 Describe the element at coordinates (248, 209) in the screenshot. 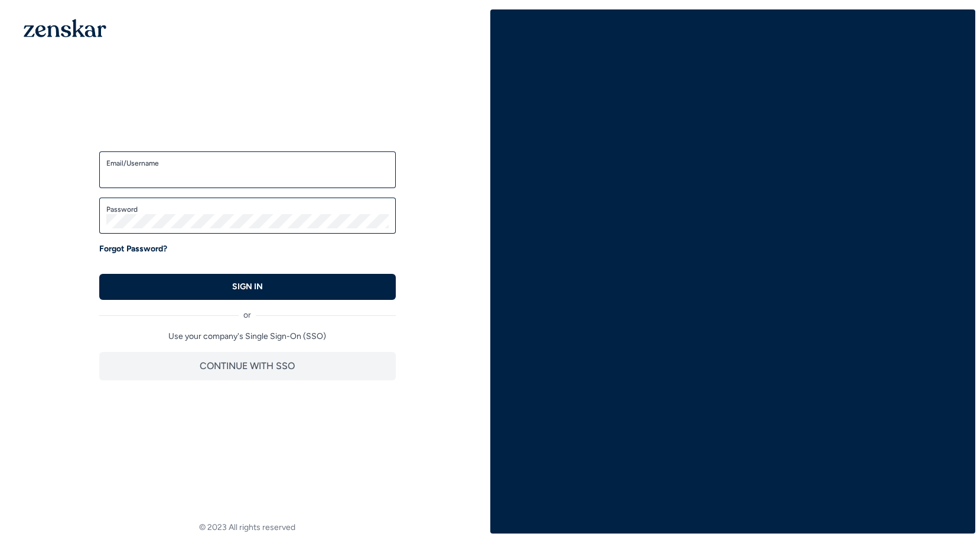

I see `label: Password` at that location.